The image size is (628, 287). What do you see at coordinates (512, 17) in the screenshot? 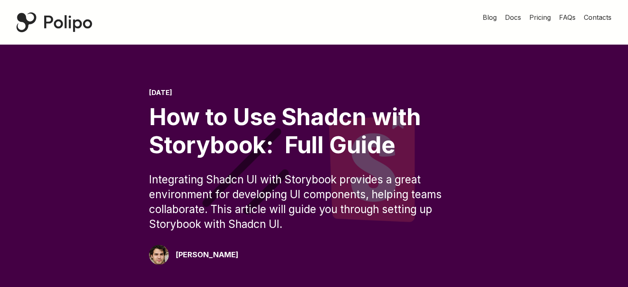
I see `a: Docs` at bounding box center [512, 17].